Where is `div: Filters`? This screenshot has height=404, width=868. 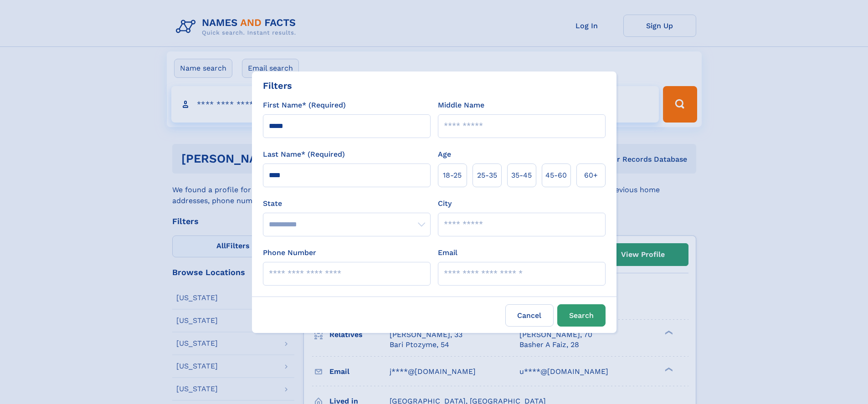 div: Filters is located at coordinates (278, 86).